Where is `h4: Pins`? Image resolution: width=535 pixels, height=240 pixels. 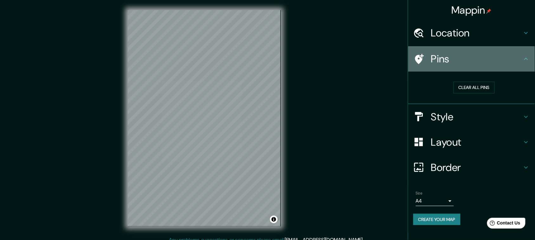
h4: Pins is located at coordinates (477, 59).